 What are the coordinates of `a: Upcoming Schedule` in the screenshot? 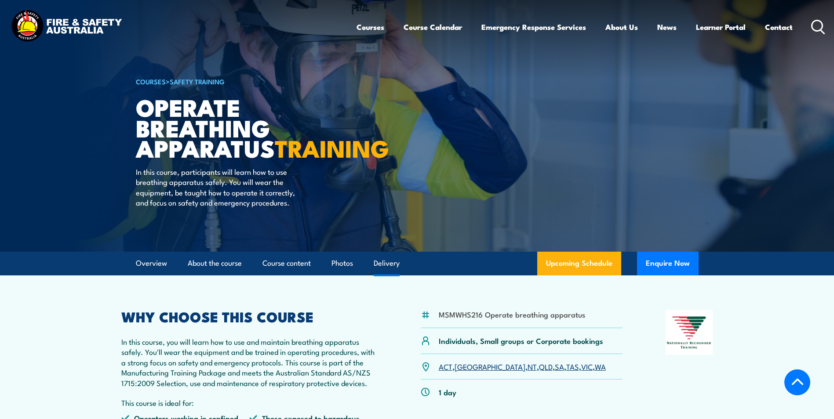 It's located at (579, 264).